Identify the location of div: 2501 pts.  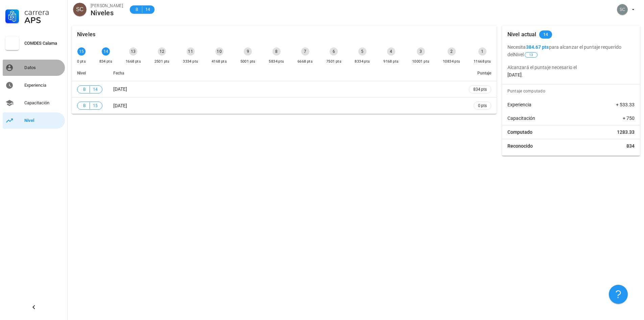
(162, 62).